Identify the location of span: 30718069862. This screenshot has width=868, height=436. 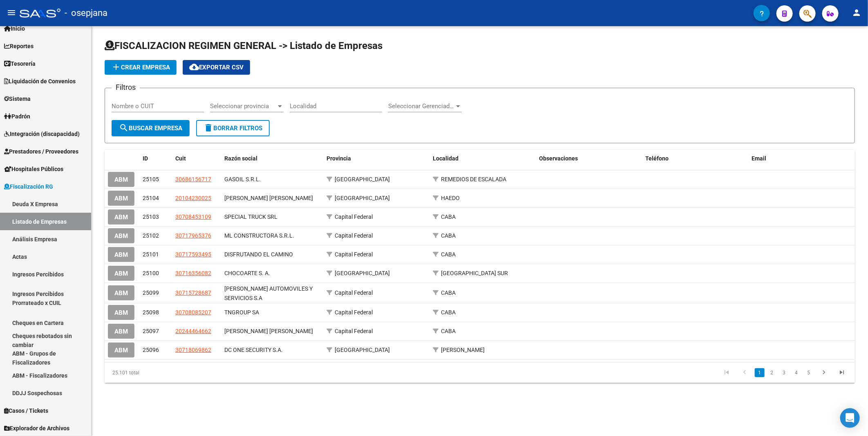
(193, 350).